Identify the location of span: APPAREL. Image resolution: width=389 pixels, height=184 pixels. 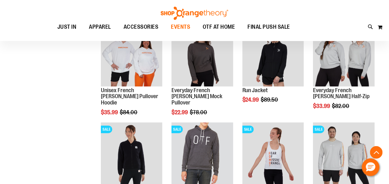
(100, 27).